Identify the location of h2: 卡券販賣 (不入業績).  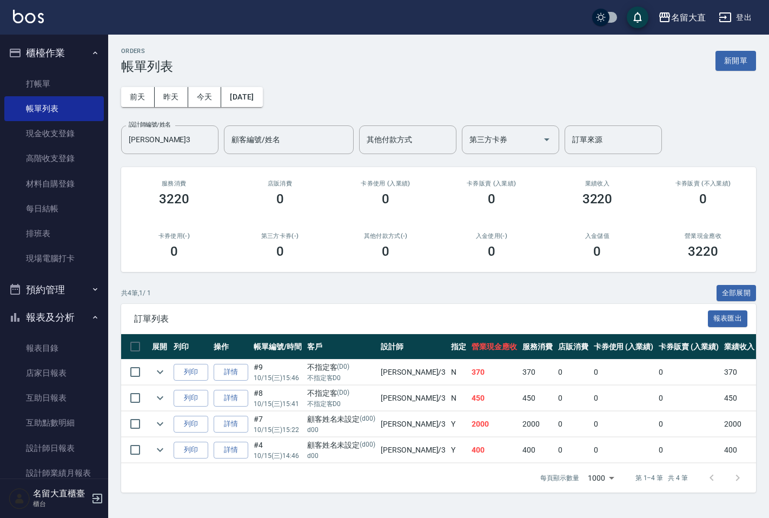
(703, 183).